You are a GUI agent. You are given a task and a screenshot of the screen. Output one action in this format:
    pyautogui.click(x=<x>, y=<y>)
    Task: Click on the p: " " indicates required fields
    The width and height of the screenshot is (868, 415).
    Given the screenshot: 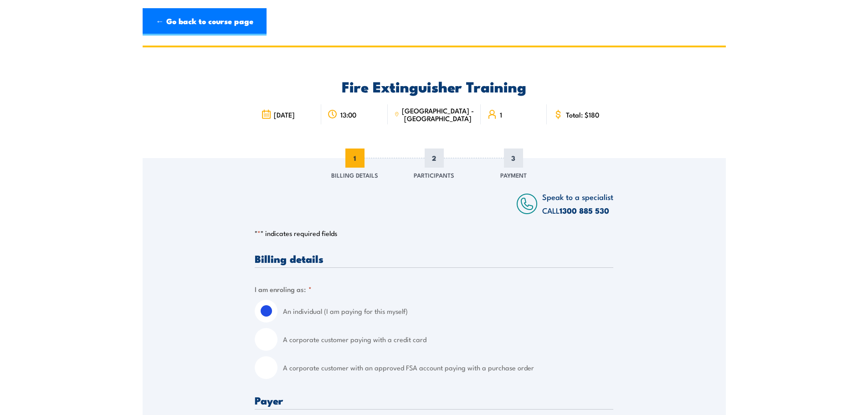 What is the action you would take?
    pyautogui.click(x=434, y=233)
    